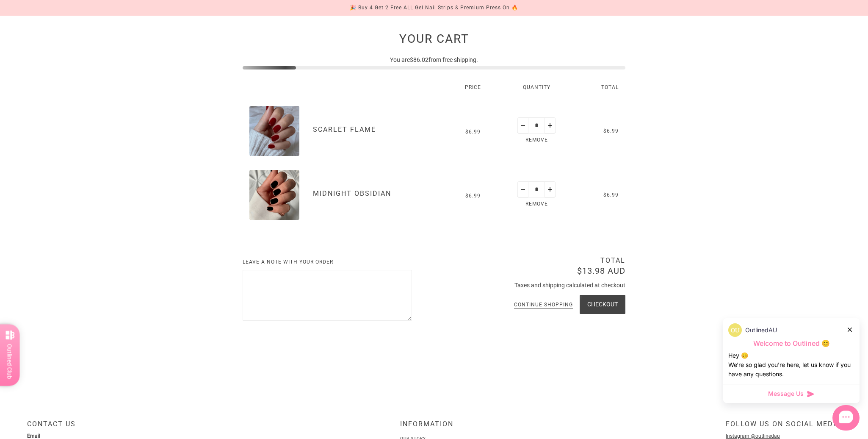 The width and height of the screenshot is (868, 439). What do you see at coordinates (34, 437) in the screenshot?
I see `strong: Email` at bounding box center [34, 437].